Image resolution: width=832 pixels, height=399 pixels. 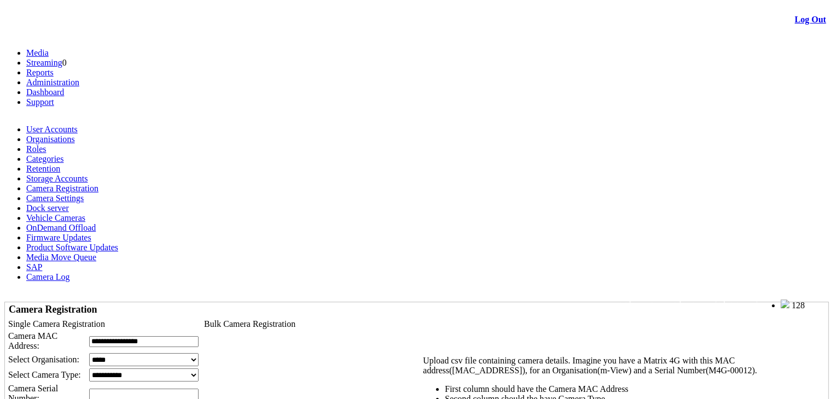 I want to click on a: Dock server, so click(x=48, y=208).